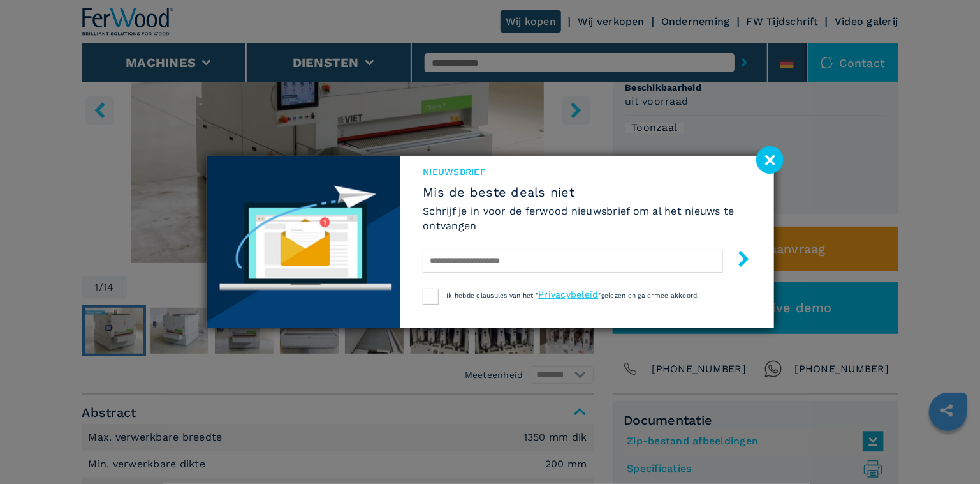 The width and height of the screenshot is (980, 484). Describe the element at coordinates (503, 295) in the screenshot. I see `span: de clausules van het "` at that location.